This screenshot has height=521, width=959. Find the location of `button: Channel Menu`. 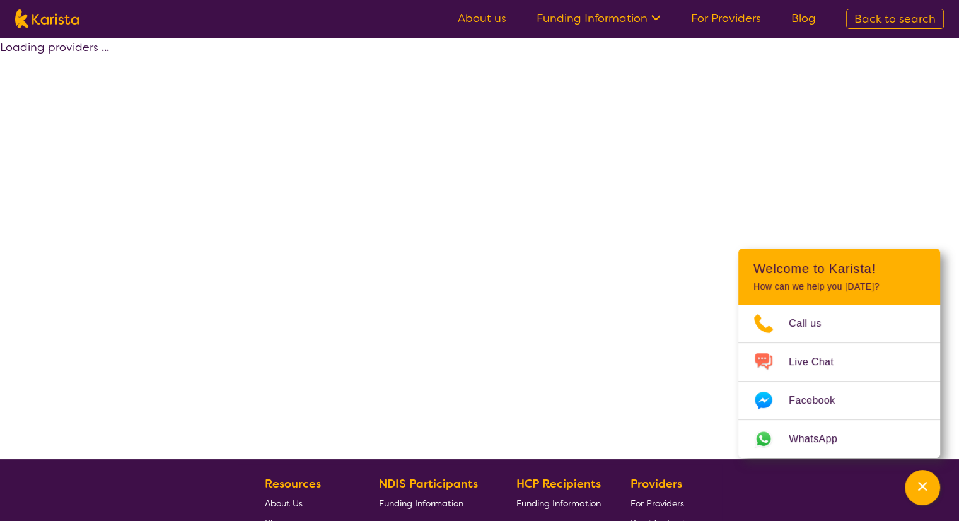

button: Channel Menu is located at coordinates (922, 487).